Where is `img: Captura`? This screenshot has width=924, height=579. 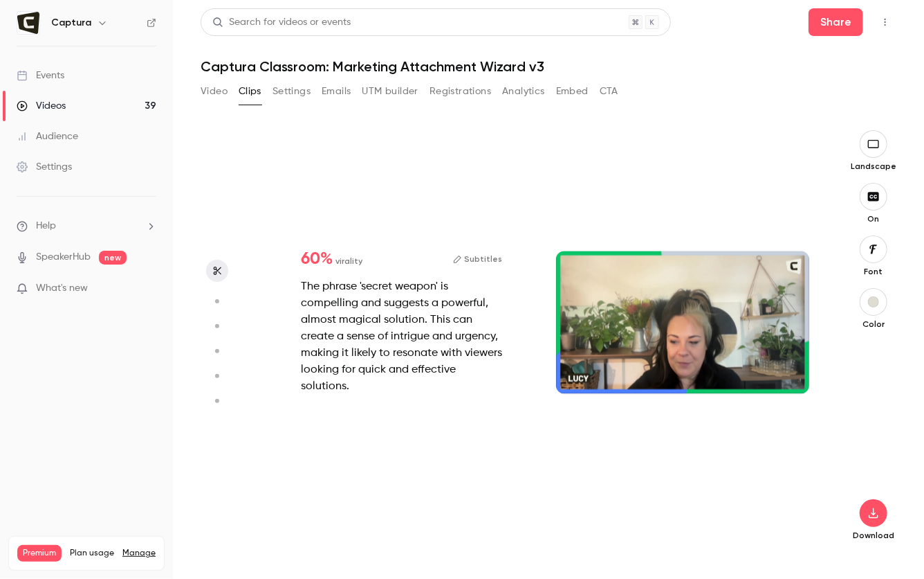
img: Captura is located at coordinates (28, 23).